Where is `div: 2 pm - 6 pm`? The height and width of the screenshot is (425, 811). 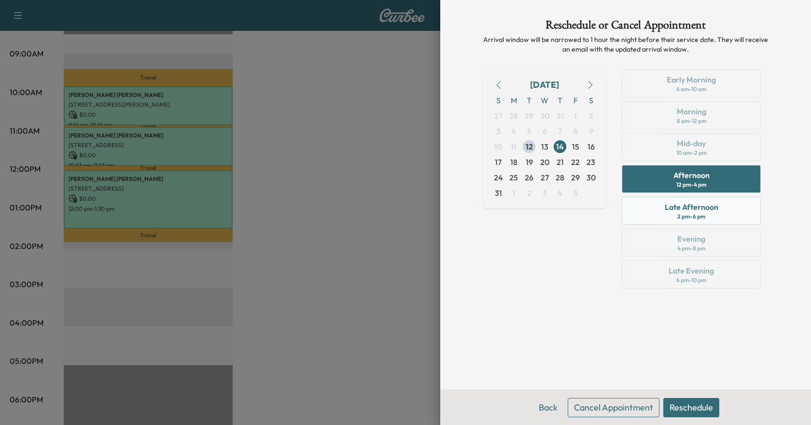
div: 2 pm - 6 pm is located at coordinates (691, 217).